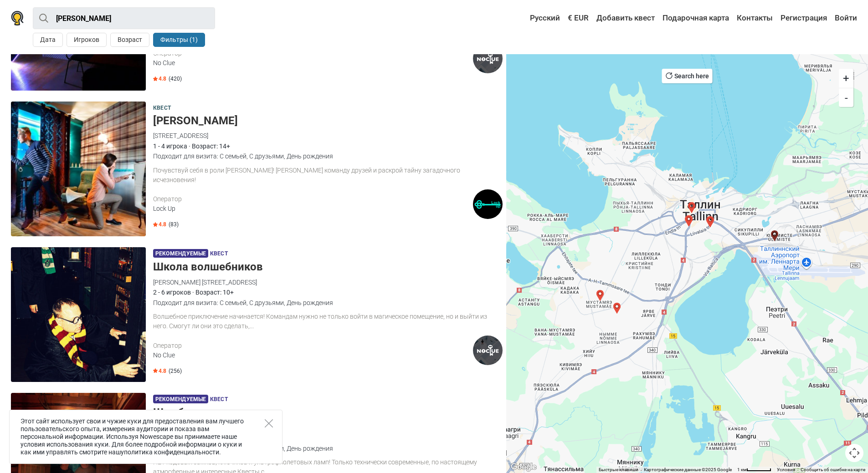 This screenshot has width=868, height=473. I want to click on div: 2 - 7 игроков · Возраст: 7+, so click(328, 438).